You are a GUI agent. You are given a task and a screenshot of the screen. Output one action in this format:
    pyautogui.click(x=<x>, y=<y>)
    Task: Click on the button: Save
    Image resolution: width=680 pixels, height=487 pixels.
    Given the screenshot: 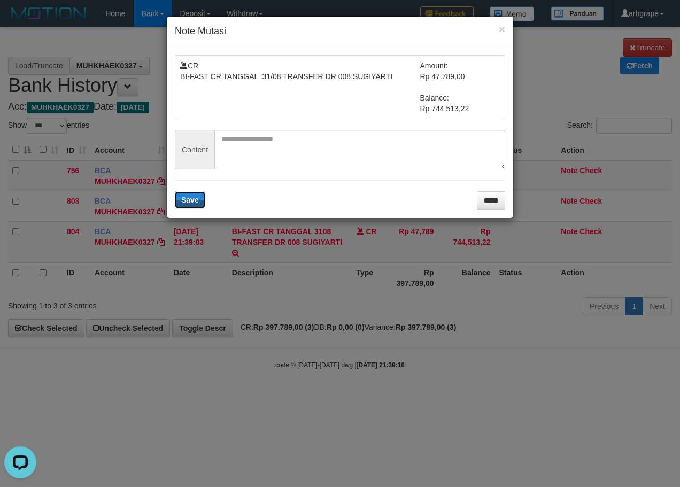 What is the action you would take?
    pyautogui.click(x=190, y=200)
    